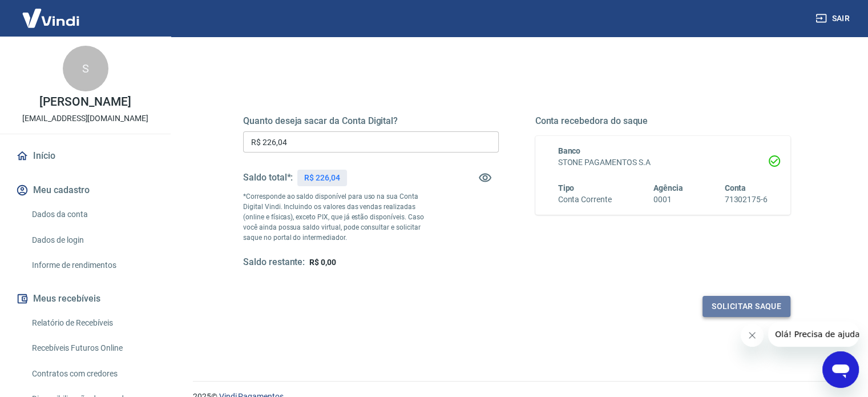 The image size is (868, 397). What do you see at coordinates (585, 199) in the screenshot?
I see `h6: Conta Corrente` at bounding box center [585, 199].